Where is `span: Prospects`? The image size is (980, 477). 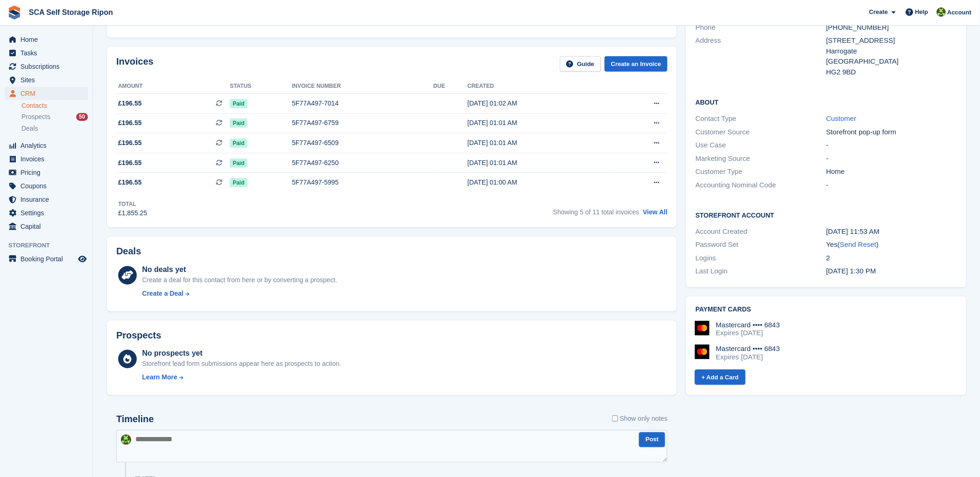 span: Prospects is located at coordinates (36, 116).